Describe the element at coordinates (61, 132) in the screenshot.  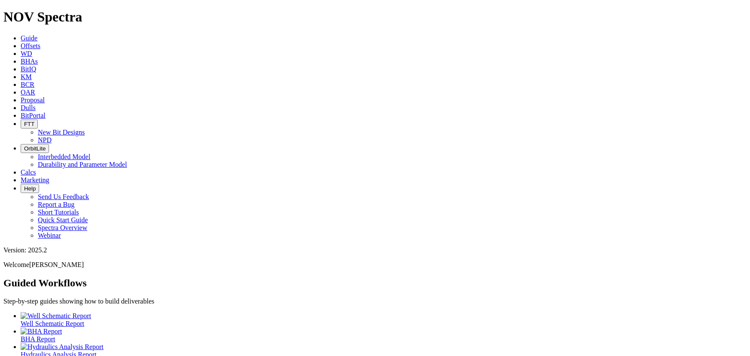
I see `a: New Bit Designs` at that location.